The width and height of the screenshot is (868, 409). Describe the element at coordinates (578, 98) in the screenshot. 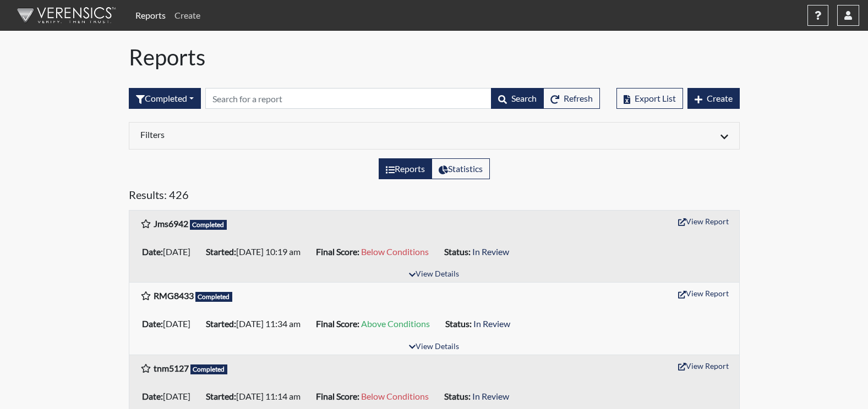

I see `span: Refresh` at that location.